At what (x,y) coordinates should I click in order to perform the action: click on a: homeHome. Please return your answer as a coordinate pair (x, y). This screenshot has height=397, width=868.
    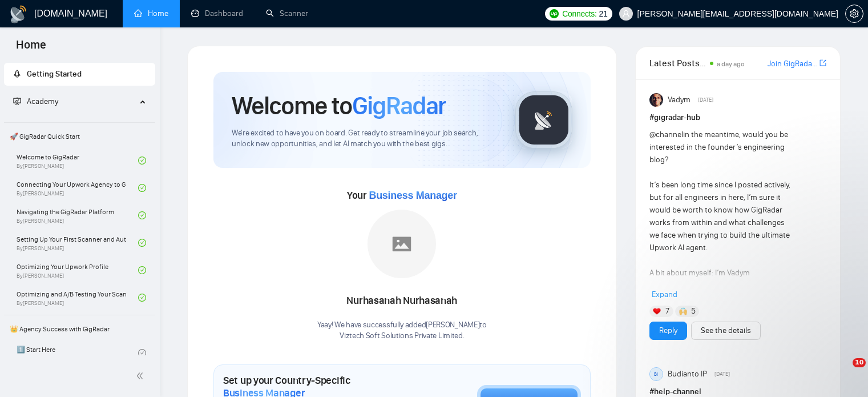
    Looking at the image, I should click on (151, 13).